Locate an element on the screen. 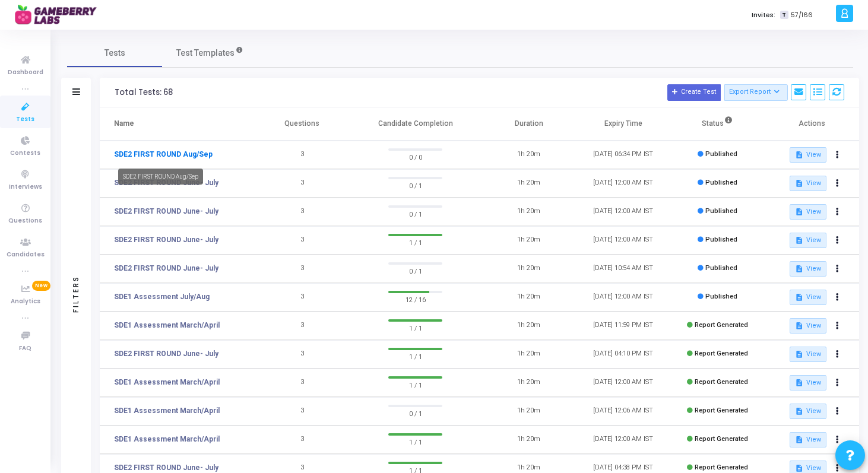 The image size is (868, 473). th: Candidate Completion is located at coordinates (415, 124).